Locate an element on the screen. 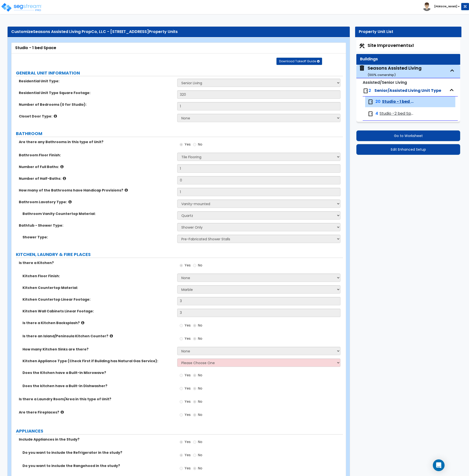 The height and width of the screenshot is (476, 469). label: Kitchen Countertop Linear Footage: is located at coordinates (98, 299).